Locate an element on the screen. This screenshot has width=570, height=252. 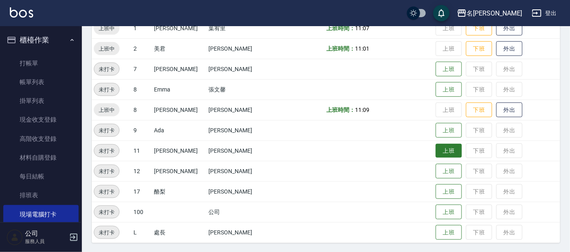
a: 現場電腦打卡 is located at coordinates (41, 215).